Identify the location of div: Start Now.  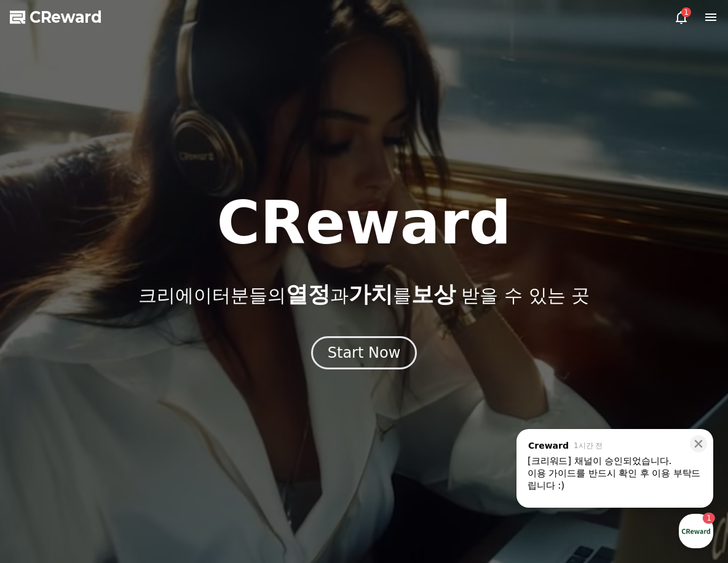
(364, 353).